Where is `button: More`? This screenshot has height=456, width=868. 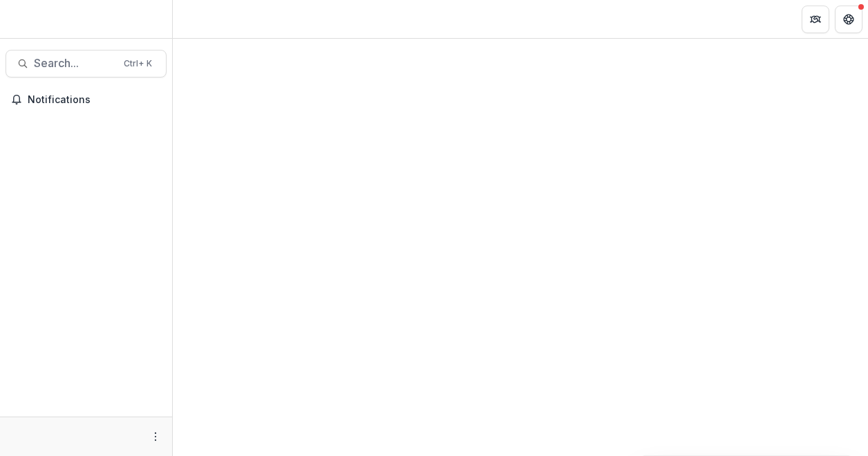 button: More is located at coordinates (156, 437).